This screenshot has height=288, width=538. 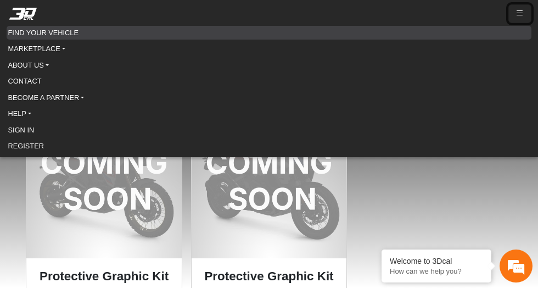 I want to click on a: BECOME A PARTNER, so click(x=269, y=97).